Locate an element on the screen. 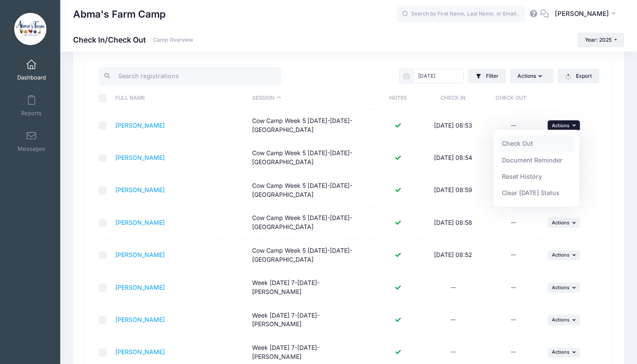 The image size is (637, 364). a: Reset History is located at coordinates (536, 177).